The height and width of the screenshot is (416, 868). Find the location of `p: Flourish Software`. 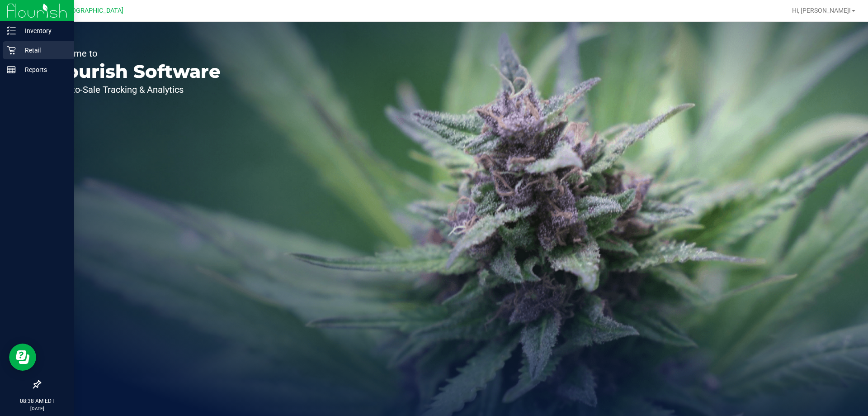

p: Flourish Software is located at coordinates (135, 71).